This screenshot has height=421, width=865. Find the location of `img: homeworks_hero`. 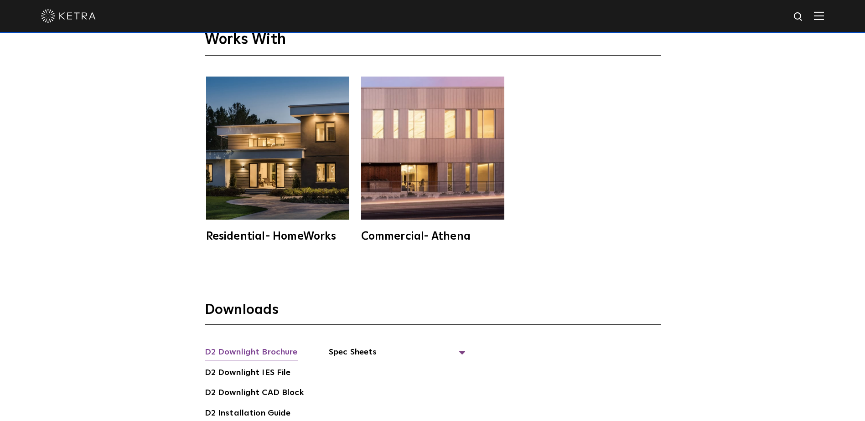

img: homeworks_hero is located at coordinates (278, 148).